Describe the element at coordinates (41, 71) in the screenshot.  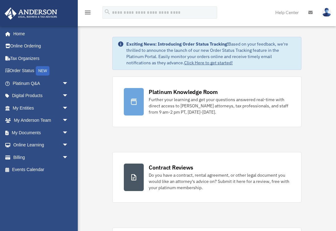
I see `a: Order StatusNEW` at that location.